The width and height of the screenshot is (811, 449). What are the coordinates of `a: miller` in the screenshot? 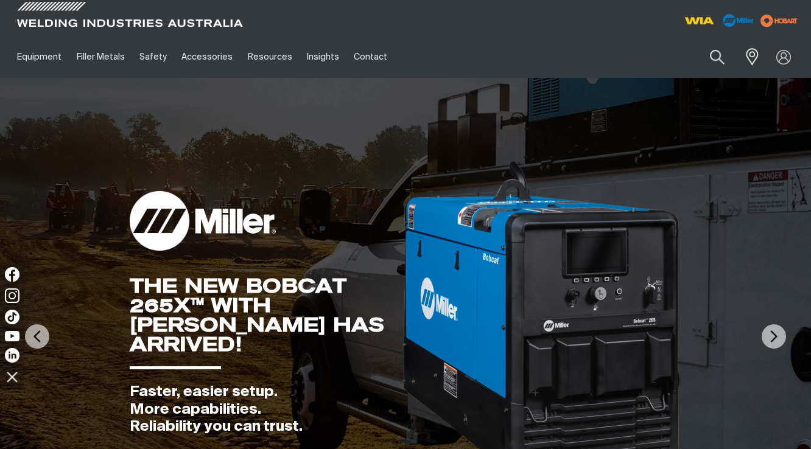 It's located at (779, 21).